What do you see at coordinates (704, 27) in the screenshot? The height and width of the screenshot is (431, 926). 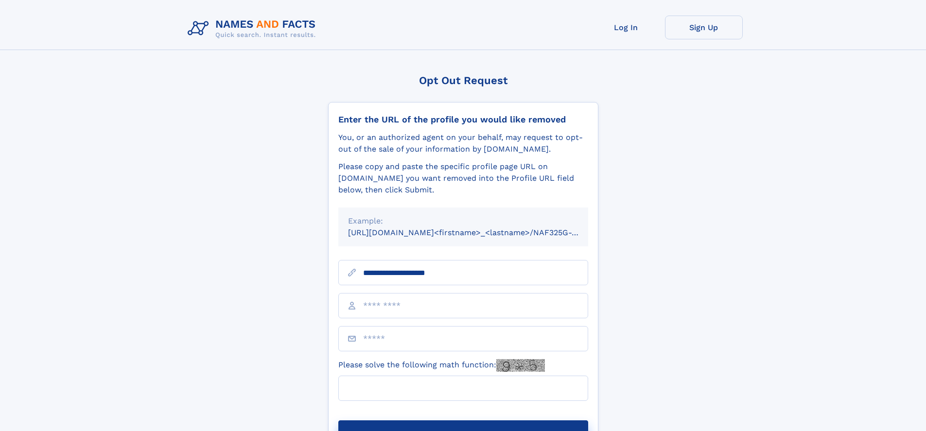 I see `a: Sign Up` at bounding box center [704, 27].